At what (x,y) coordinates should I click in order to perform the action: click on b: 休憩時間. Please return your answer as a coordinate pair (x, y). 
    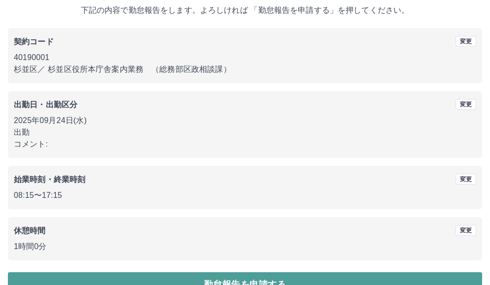
    Looking at the image, I should click on (30, 231).